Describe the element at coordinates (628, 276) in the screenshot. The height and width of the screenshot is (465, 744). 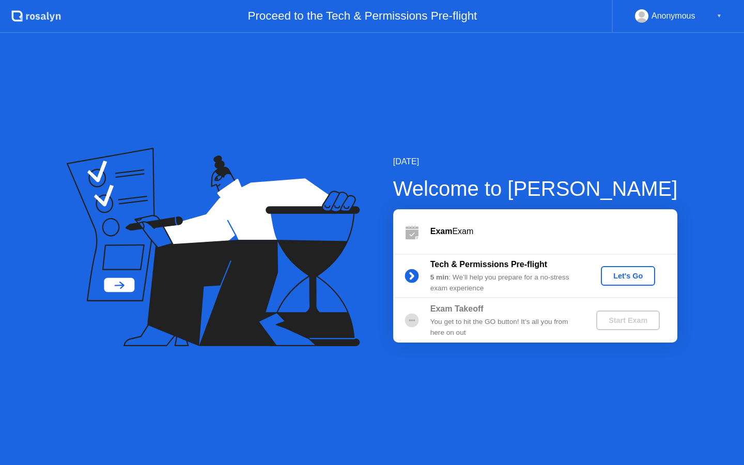
I see `div: Let's Go` at that location.